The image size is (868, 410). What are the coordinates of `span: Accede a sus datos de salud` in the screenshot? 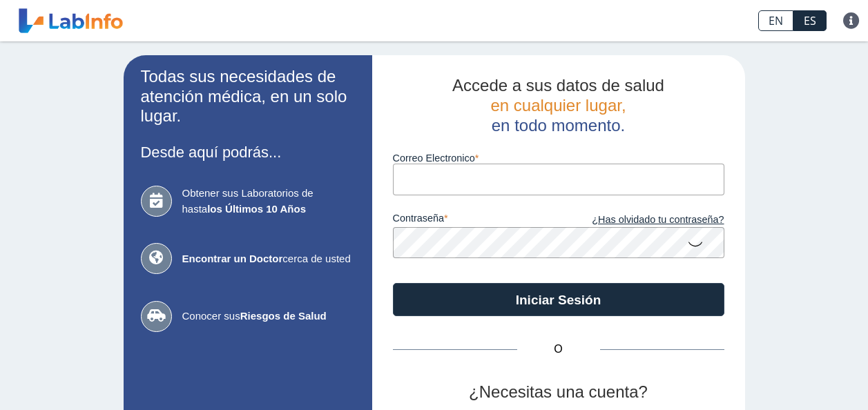 It's located at (558, 85).